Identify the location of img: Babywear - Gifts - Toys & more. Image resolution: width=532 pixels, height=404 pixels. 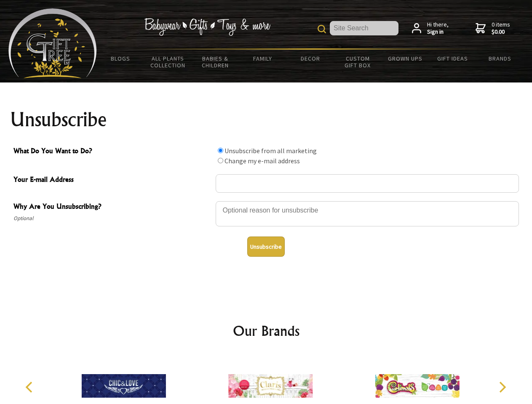
(208, 27).